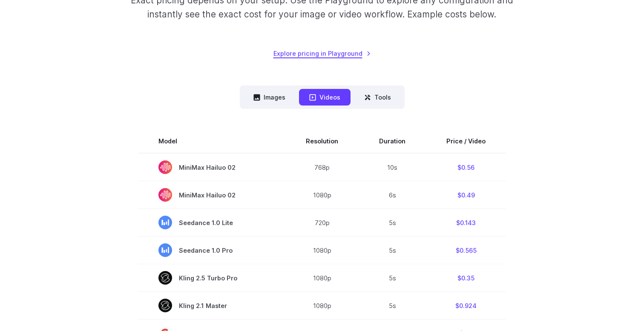  What do you see at coordinates (322, 167) in the screenshot?
I see `td: 768p` at bounding box center [322, 167].